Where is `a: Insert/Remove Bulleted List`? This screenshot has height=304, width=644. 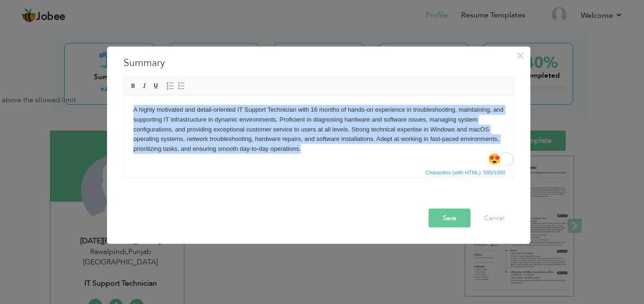 a: Insert/Remove Bulleted List is located at coordinates (182, 85).